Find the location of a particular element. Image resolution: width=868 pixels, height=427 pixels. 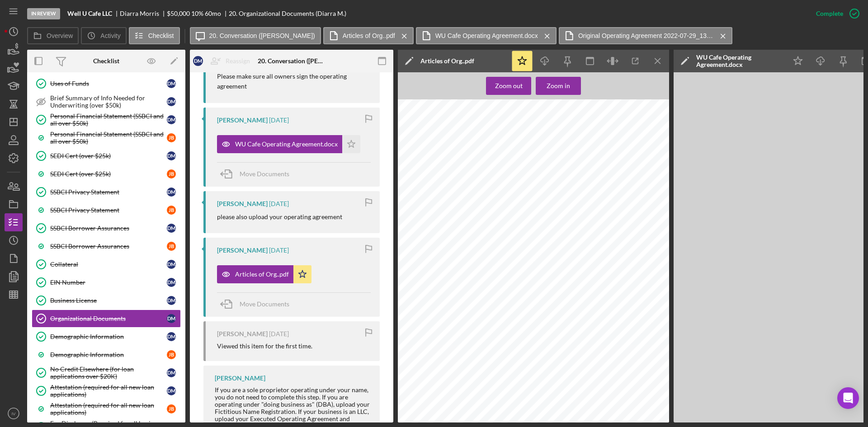

div: 60 mo is located at coordinates (213, 13).